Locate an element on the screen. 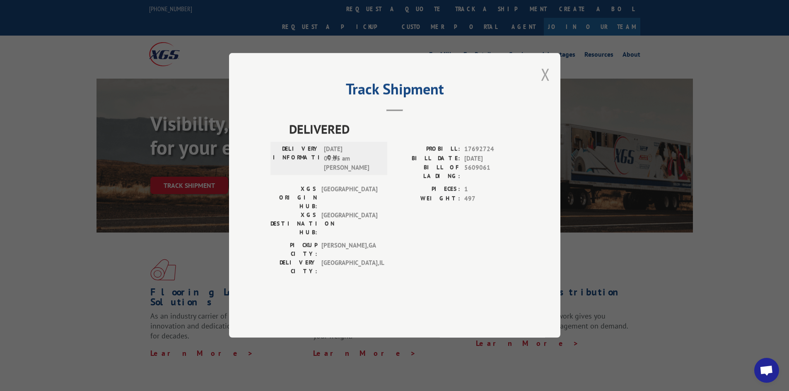 The height and width of the screenshot is (391, 789). span: 17692724 is located at coordinates (492, 150).